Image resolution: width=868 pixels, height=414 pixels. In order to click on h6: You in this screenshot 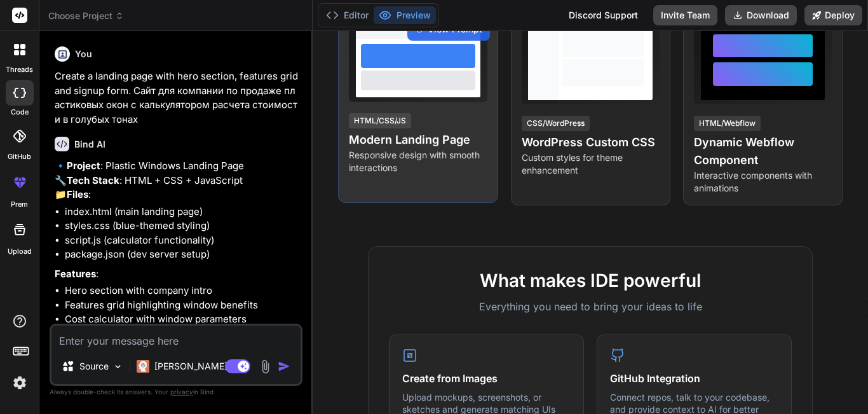, I will do `click(83, 54)`.